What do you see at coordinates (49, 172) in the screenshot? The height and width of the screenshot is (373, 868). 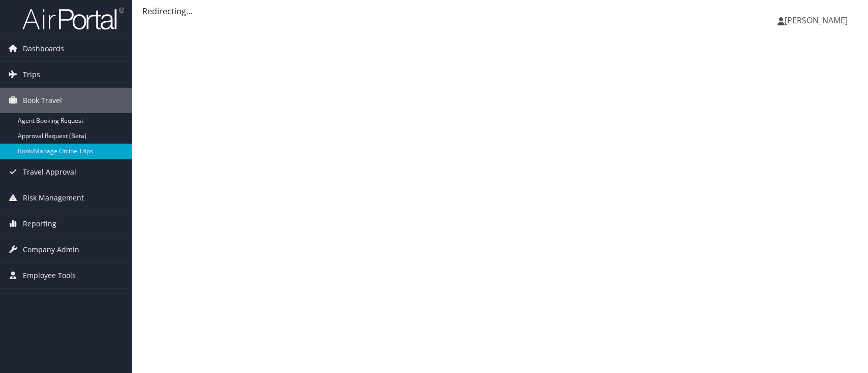 I see `span: Travel Approval` at bounding box center [49, 172].